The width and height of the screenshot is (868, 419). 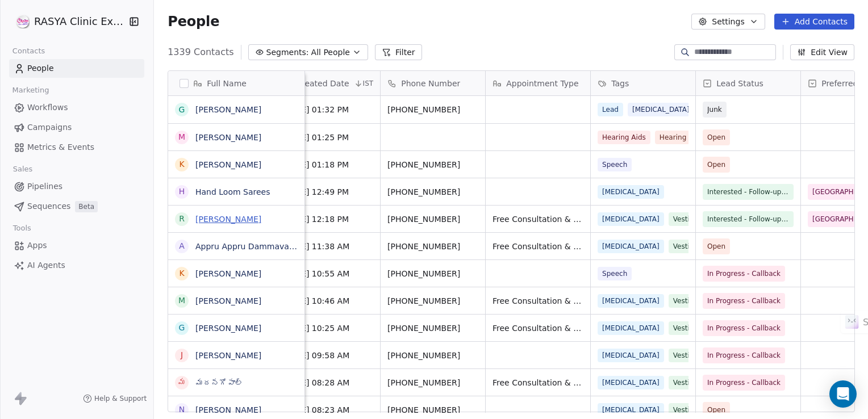 What do you see at coordinates (748, 83) in the screenshot?
I see `div: Lead Status` at bounding box center [748, 83].